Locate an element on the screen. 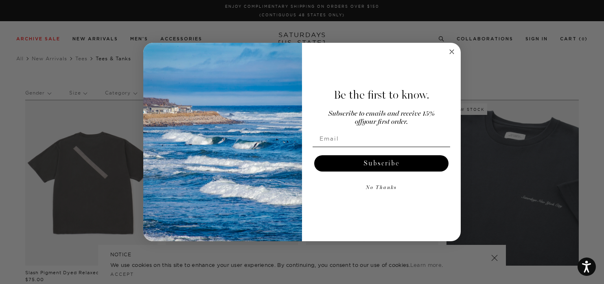 This screenshot has height=284, width=604. span: off is located at coordinates (359, 122).